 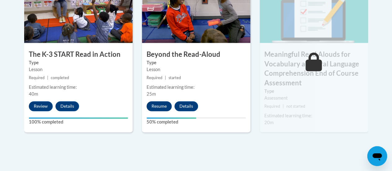 I want to click on span: not started, so click(x=296, y=106).